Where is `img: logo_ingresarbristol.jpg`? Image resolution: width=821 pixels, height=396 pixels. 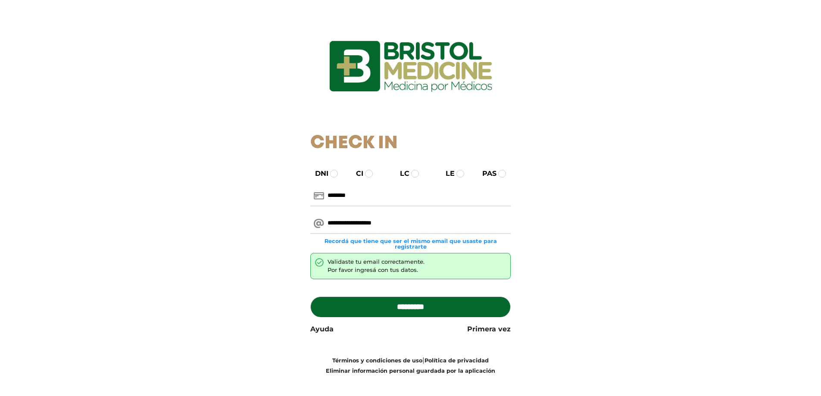
img: logo_ingresarbristol.jpg is located at coordinates (411, 66).